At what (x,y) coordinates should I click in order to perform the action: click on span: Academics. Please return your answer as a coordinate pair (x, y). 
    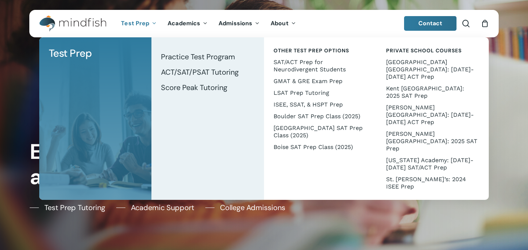
    Looking at the image, I should click on (184, 23).